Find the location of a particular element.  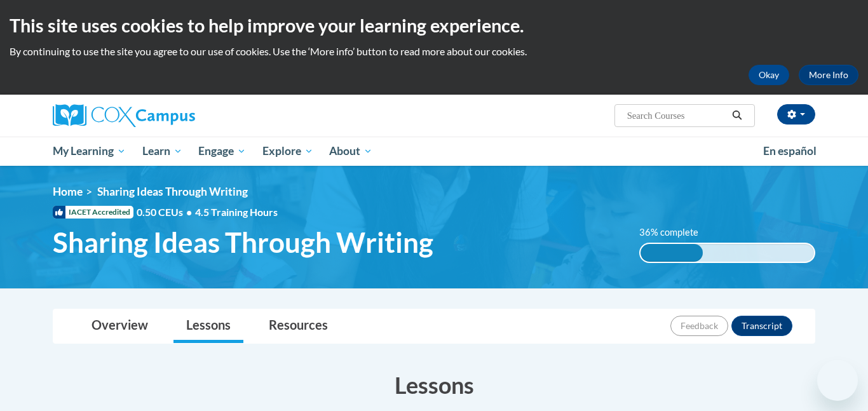

span: 4.5 Training Hours is located at coordinates (236, 211).